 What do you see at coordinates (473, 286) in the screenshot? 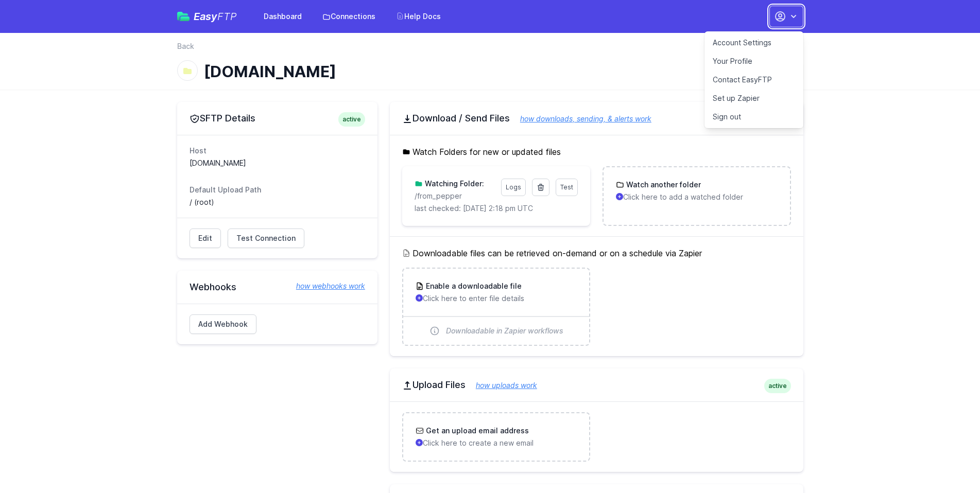
I see `h3: Enable a downloadable file` at bounding box center [473, 286].